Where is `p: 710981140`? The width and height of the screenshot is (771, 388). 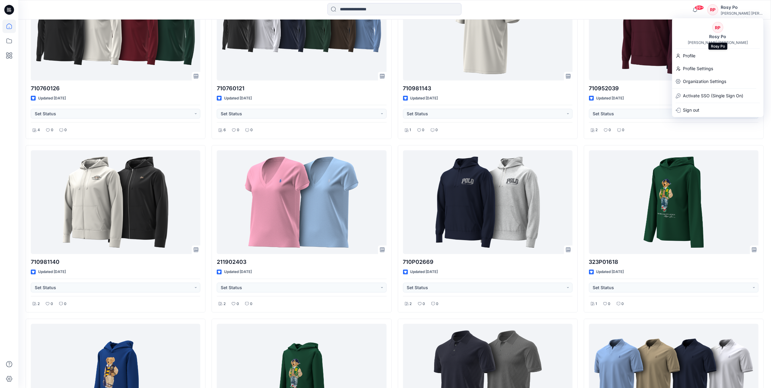 p: 710981140 is located at coordinates (116, 262).